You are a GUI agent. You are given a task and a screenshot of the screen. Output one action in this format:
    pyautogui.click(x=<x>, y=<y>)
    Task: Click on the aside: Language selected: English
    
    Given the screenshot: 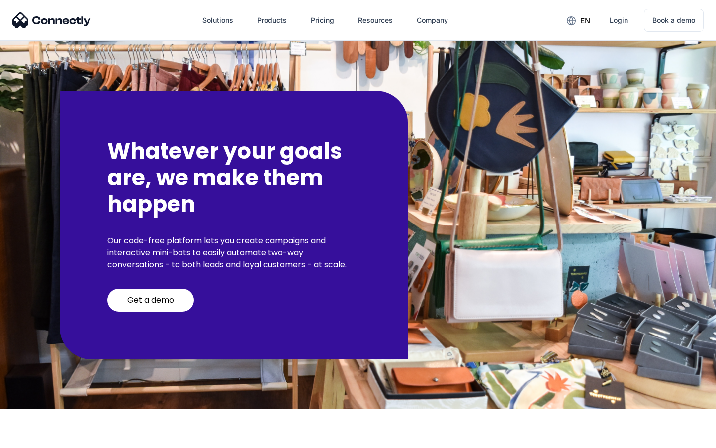 What is the action you would take?
    pyautogui.click(x=35, y=437)
    